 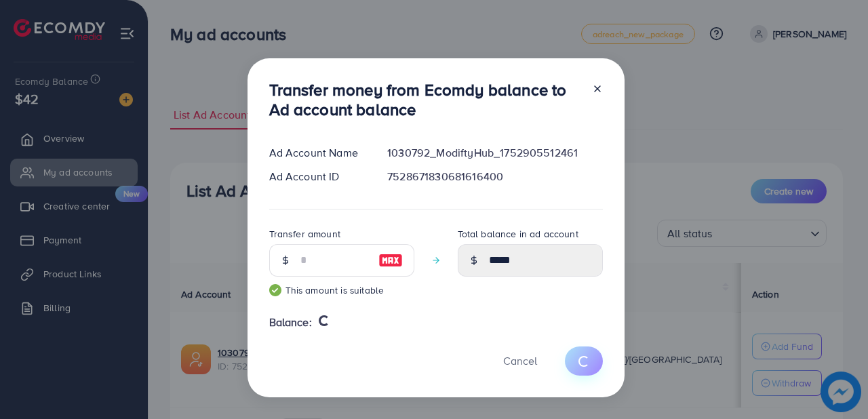 What do you see at coordinates (305, 234) in the screenshot?
I see `label: Transfer amount` at bounding box center [305, 234].